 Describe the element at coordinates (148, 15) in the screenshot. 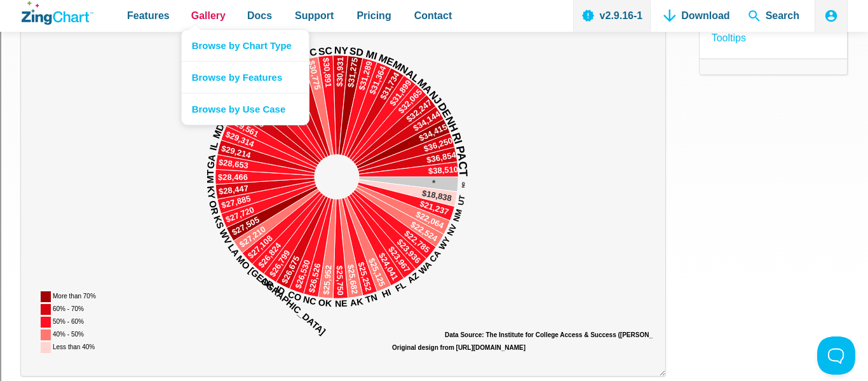

I see `span: Features` at that location.